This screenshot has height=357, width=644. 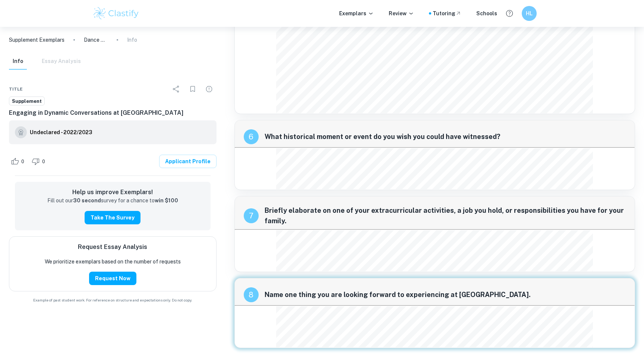 I want to click on p: Info, so click(x=132, y=40).